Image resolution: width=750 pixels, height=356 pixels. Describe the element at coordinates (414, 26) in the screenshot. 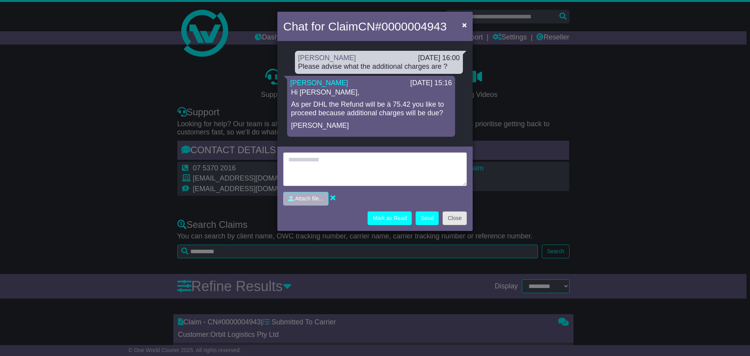

I see `span: 0000004943` at that location.